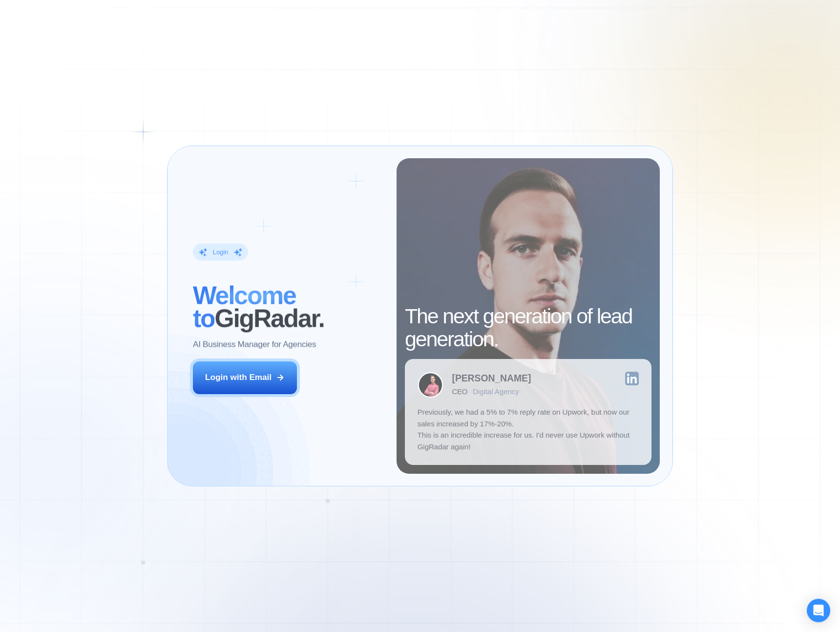  What do you see at coordinates (238, 378) in the screenshot?
I see `div: Login with Email` at bounding box center [238, 378].